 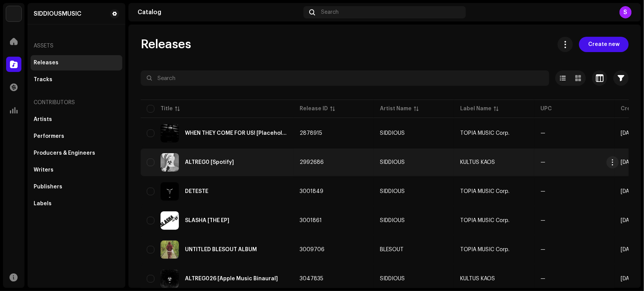 I want to click on div: ALTREG026 [Apple Music Binaural], so click(x=231, y=279).